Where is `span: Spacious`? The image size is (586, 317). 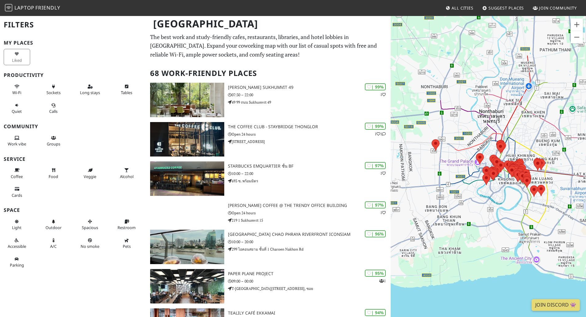 span: Spacious is located at coordinates (90, 228).